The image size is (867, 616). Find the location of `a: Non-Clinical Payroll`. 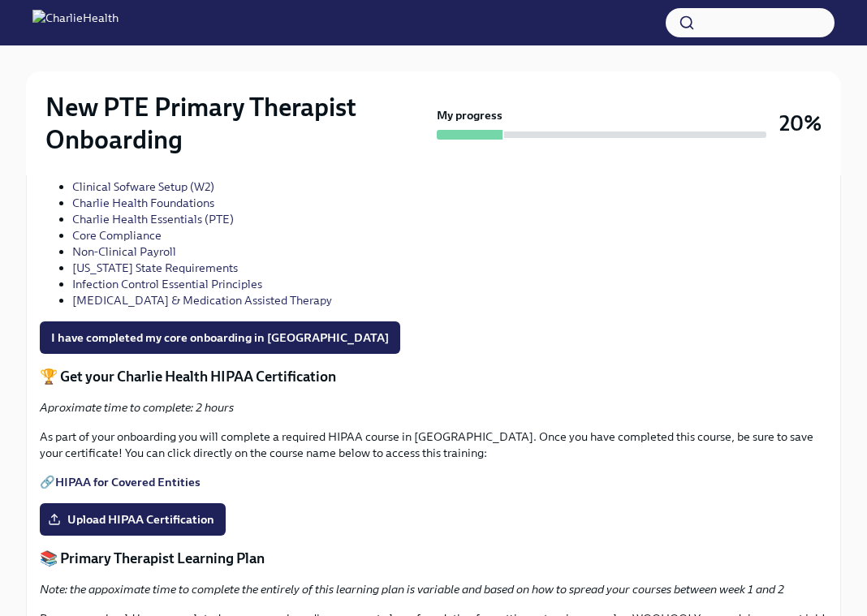

a: Non-Clinical Payroll is located at coordinates (124, 252).